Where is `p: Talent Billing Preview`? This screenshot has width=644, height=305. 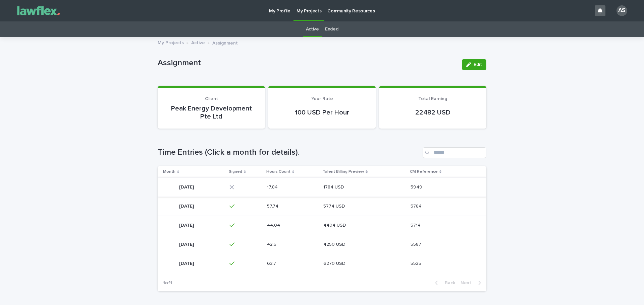 p: Talent Billing Preview is located at coordinates (343, 172).